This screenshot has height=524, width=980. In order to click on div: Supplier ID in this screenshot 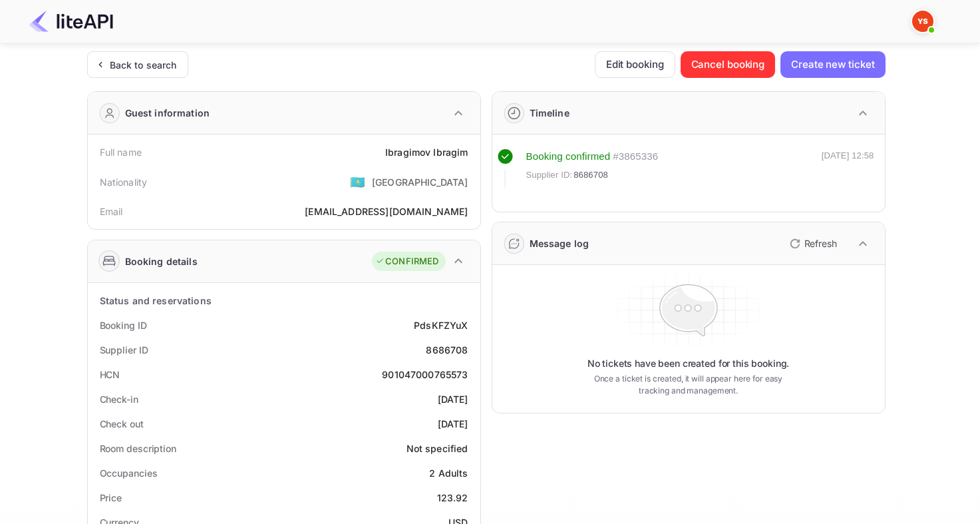, I will do `click(124, 349)`.